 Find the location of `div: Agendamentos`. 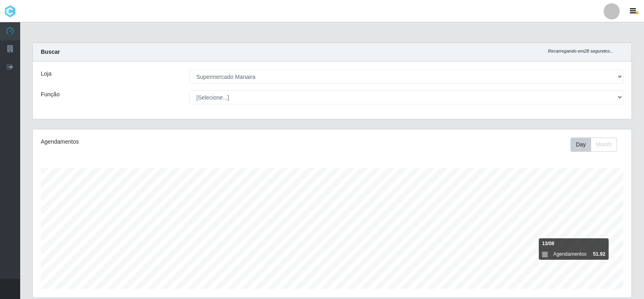

div: Agendamentos is located at coordinates (159, 142).